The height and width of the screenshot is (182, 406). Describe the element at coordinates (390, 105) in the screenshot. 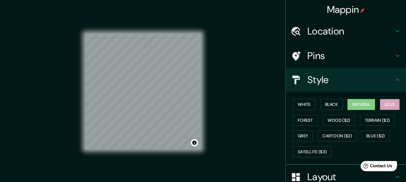

I see `button: Love` at that location.